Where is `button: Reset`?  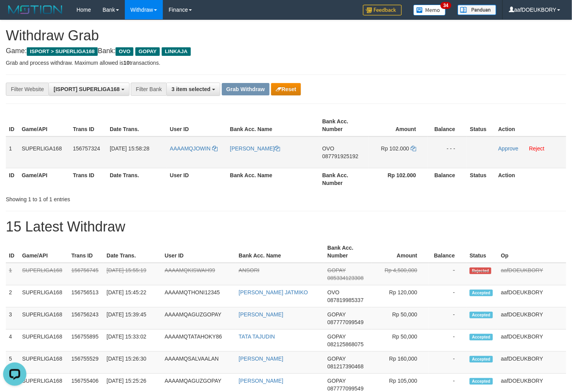 button: Reset is located at coordinates (286, 89).